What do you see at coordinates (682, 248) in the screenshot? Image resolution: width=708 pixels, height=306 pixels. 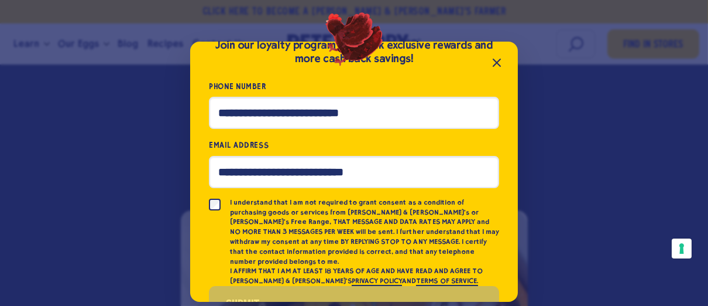 I see `button: Your consent preferences for tracking technologies` at bounding box center [682, 248].